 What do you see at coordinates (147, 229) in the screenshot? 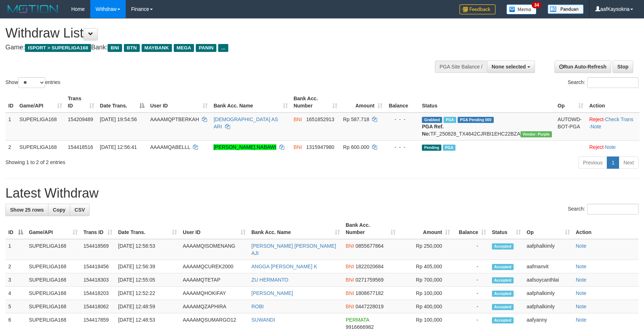
I see `th: Date Trans.: activate to sort column ascending` at bounding box center [147, 229].